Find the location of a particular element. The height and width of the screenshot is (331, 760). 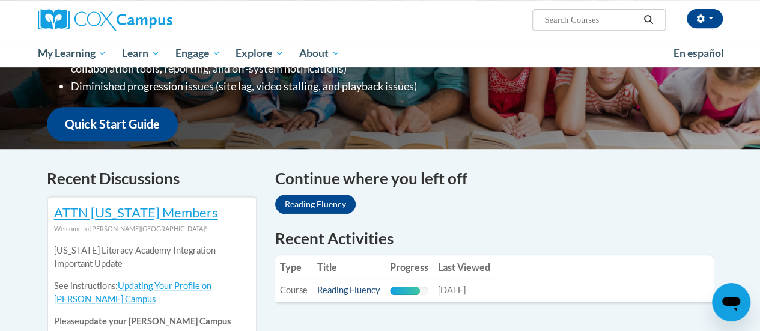

th: Last Viewed is located at coordinates (464, 267).